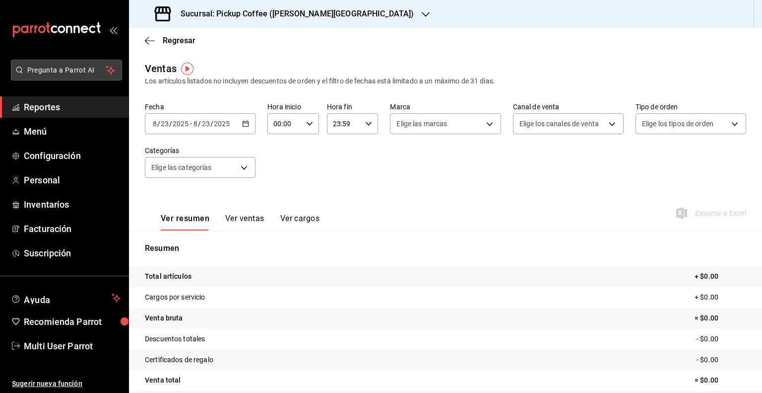 This screenshot has height=393, width=762. Describe the element at coordinates (168, 276) in the screenshot. I see `p: Total artículos` at that location.